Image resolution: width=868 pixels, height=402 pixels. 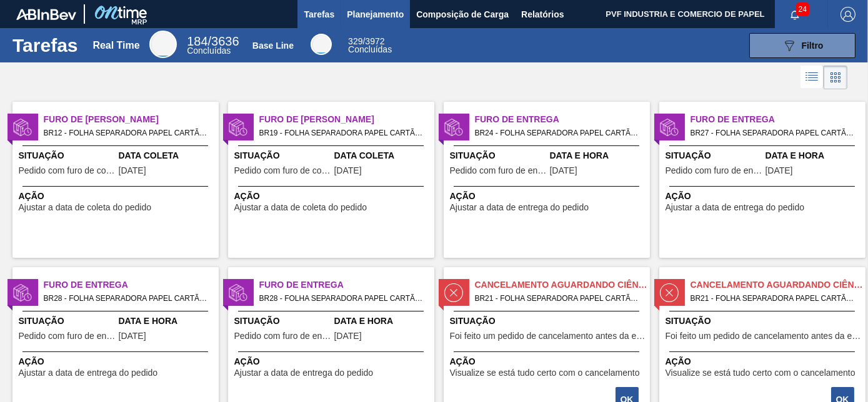 I want to click on button: Notificações, so click(x=795, y=15).